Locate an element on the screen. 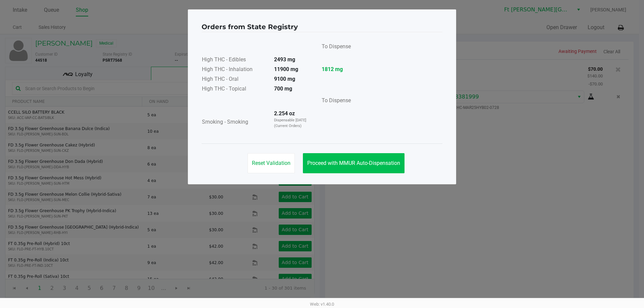  td: High THC - Oral is located at coordinates (235, 79).